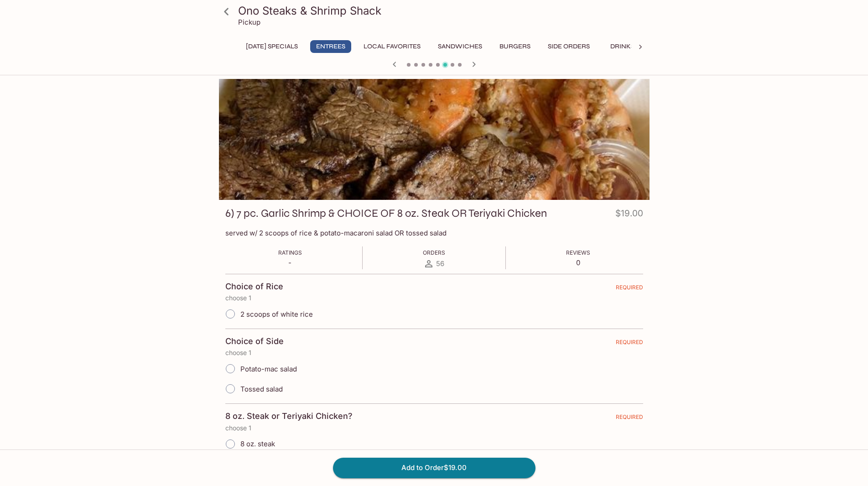  Describe the element at coordinates (434, 468) in the screenshot. I see `button: Add to Order$19.00` at that location.